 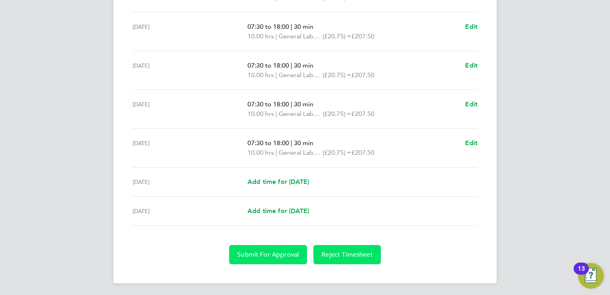 What do you see at coordinates (581, 273) in the screenshot?
I see `div: 13` at bounding box center [581, 273].